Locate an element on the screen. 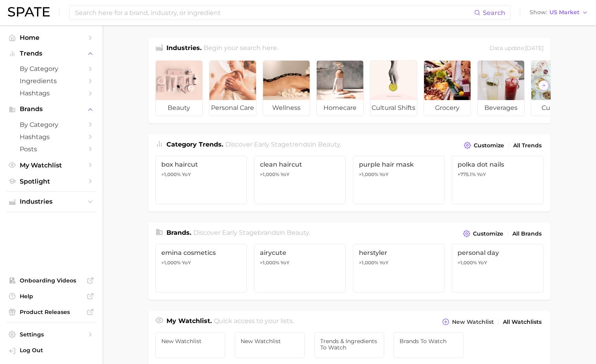 Image resolution: width=596 pixels, height=364 pixels. button: Trends is located at coordinates (51, 54).